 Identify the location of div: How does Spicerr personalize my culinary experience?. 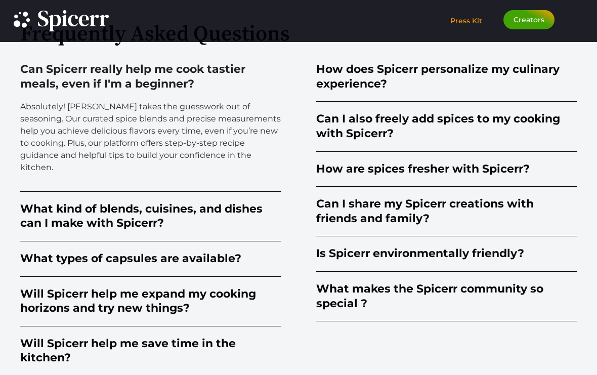
(446, 76).